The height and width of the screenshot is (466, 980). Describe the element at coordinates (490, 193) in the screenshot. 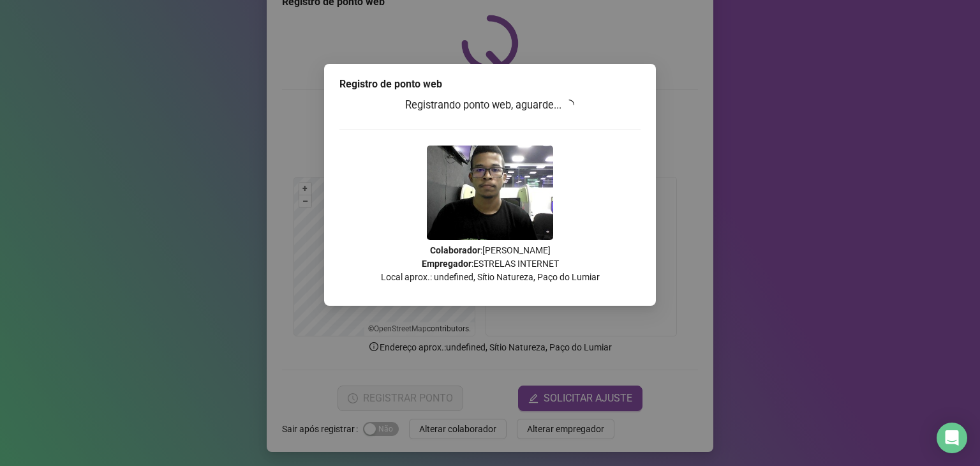

I see `img: 9k=` at that location.